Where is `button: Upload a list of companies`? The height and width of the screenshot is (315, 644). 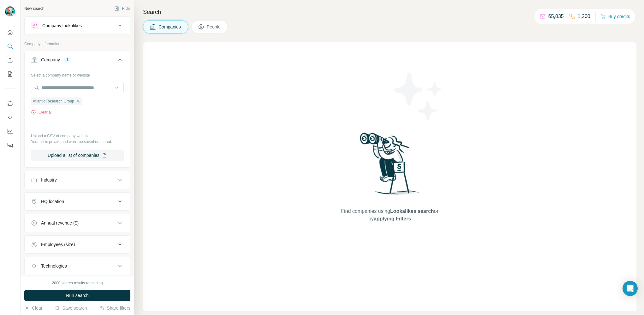 button: Upload a list of companies is located at coordinates (77, 155).